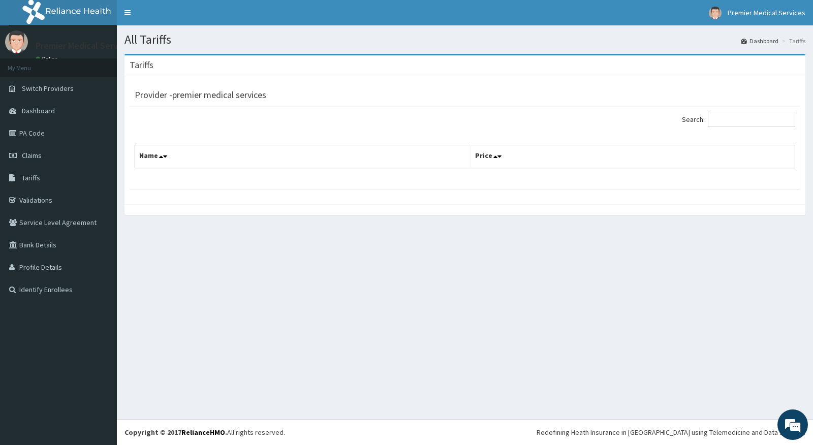 The width and height of the screenshot is (813, 445). I want to click on a: RelianceHMO, so click(203, 433).